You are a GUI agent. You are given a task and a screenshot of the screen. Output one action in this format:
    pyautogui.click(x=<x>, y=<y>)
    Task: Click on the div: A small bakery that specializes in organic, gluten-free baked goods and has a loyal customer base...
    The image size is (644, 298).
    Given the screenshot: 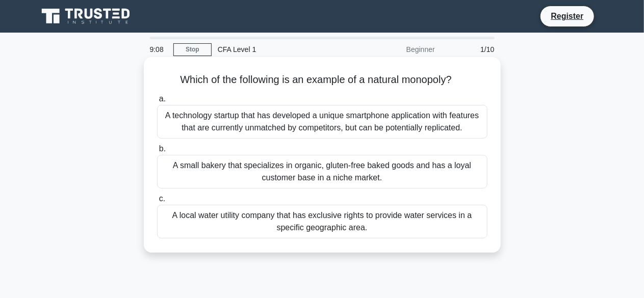 What is the action you would take?
    pyautogui.click(x=322, y=172)
    